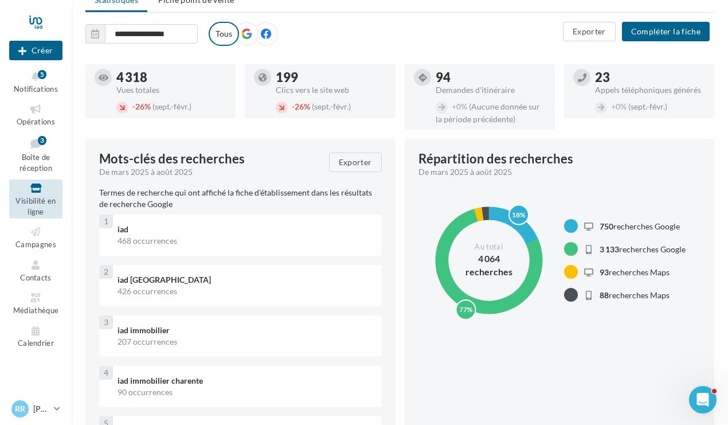 Image resolution: width=728 pixels, height=425 pixels. What do you see at coordinates (245, 342) in the screenshot?
I see `div: 207 occurrences` at bounding box center [245, 342].